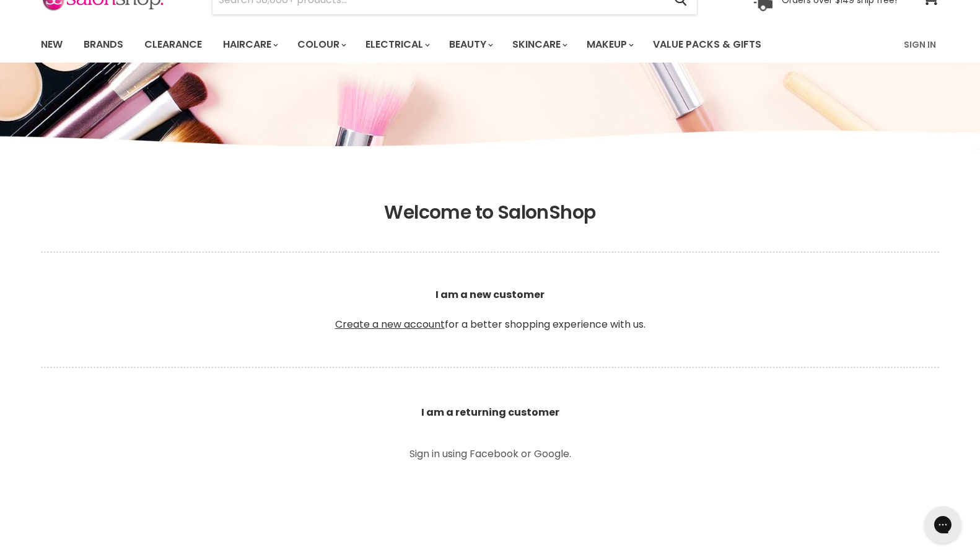  Describe the element at coordinates (490, 294) in the screenshot. I see `b: I am a new customer` at that location.